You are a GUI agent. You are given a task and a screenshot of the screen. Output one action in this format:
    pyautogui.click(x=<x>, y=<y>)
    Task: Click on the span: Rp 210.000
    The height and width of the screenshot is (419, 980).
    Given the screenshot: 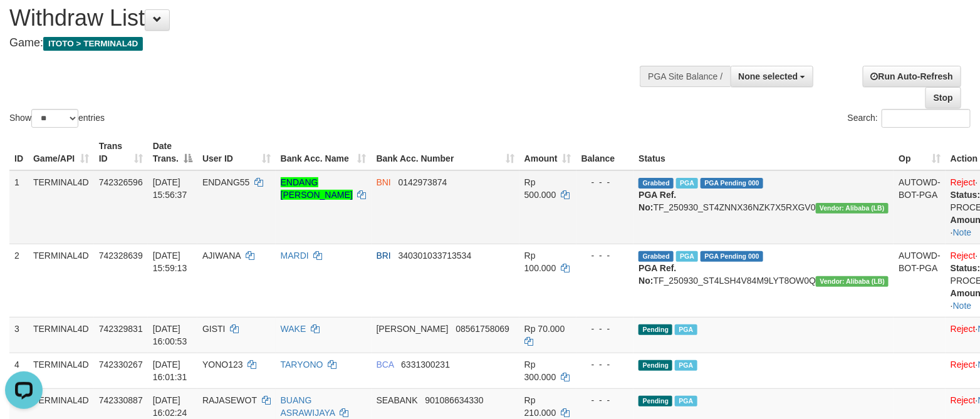 What is the action you would take?
    pyautogui.click(x=540, y=406)
    